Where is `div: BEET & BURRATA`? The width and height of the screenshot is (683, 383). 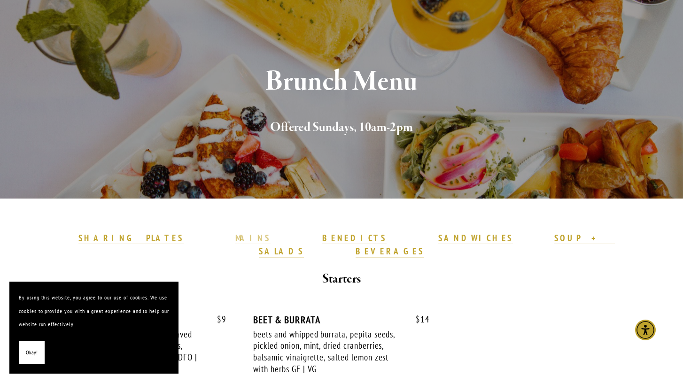
div: BEET & BURRATA is located at coordinates (341, 320).